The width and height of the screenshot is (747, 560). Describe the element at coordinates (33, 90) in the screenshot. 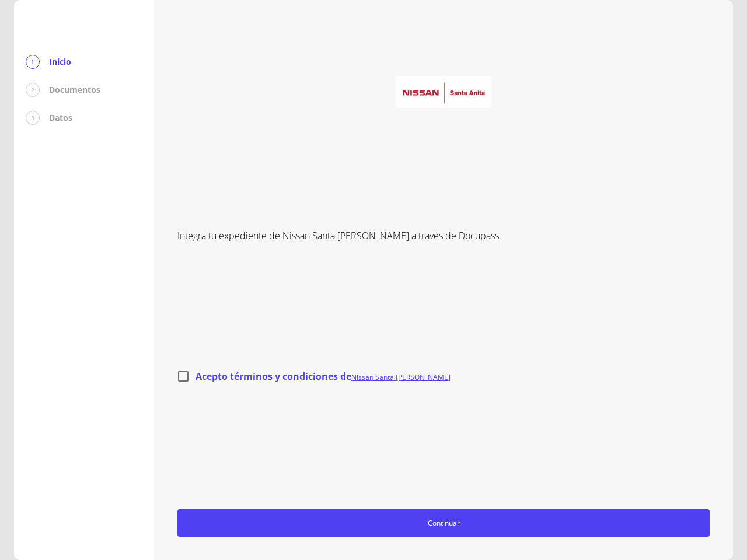

I see `div: 2` at that location.